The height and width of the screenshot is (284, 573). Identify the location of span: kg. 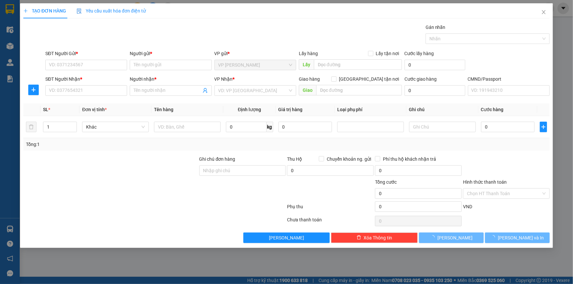
(270, 127).